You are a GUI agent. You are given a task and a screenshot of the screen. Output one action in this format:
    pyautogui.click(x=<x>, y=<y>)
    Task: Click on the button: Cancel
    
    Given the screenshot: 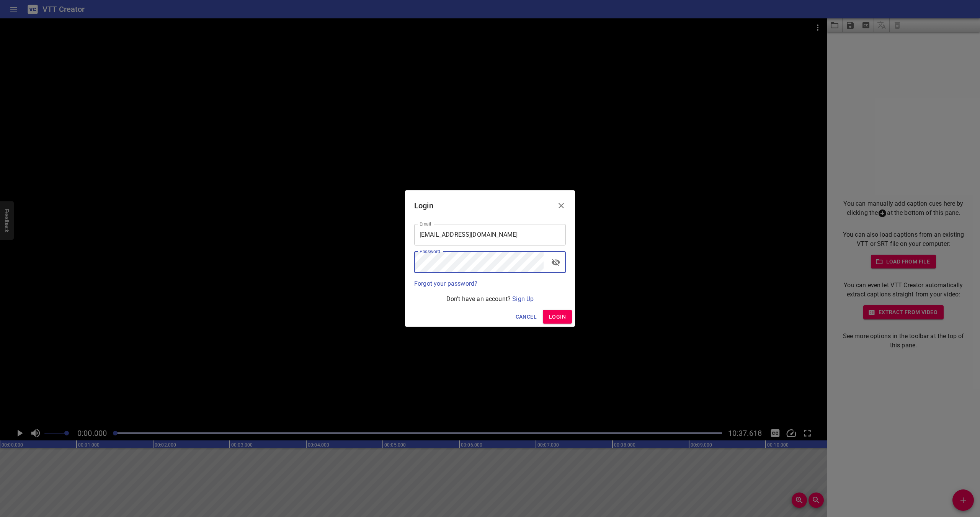 What is the action you would take?
    pyautogui.click(x=526, y=317)
    